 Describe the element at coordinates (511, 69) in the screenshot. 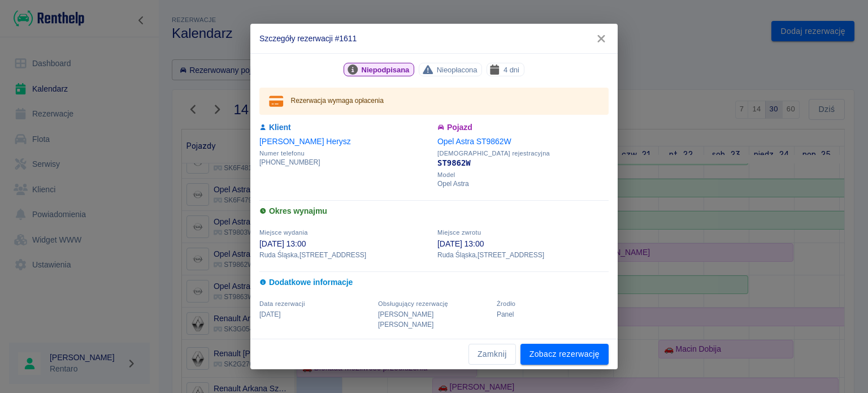

I see `span: 4 dni` at that location.